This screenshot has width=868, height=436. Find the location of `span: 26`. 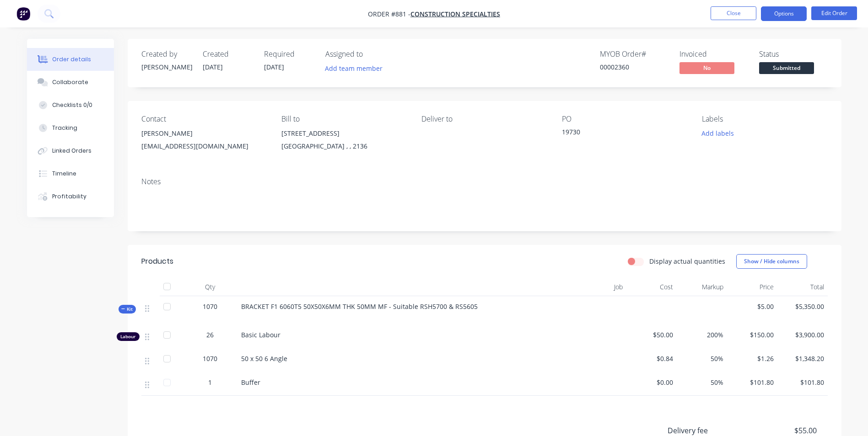

span: 26 is located at coordinates (210, 335).